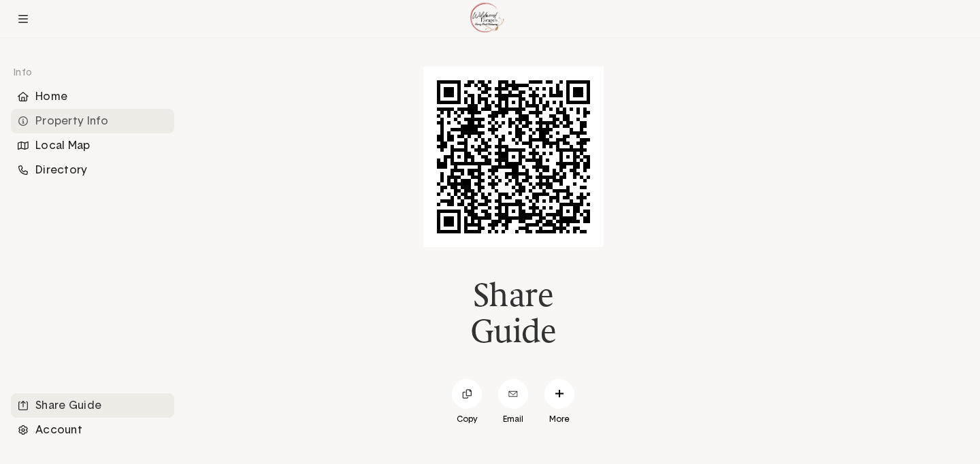  What do you see at coordinates (93, 121) in the screenshot?
I see `div: Property Info` at bounding box center [93, 121].